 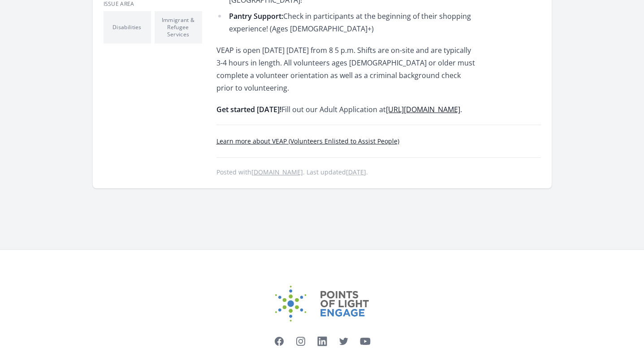 What do you see at coordinates (127, 28) in the screenshot?
I see `li: Disabilities` at bounding box center [127, 28].